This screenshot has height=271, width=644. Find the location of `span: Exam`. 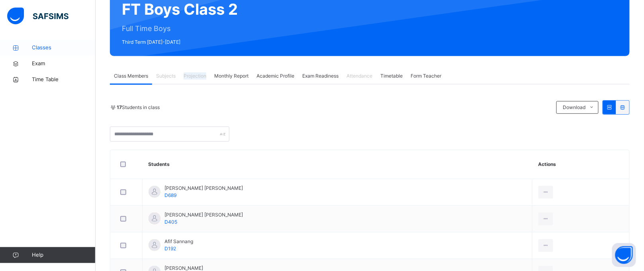

span: Exam is located at coordinates (63, 63).